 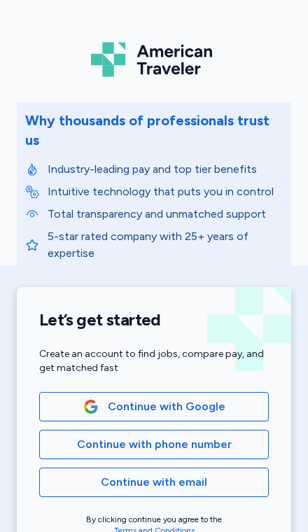 What do you see at coordinates (154, 361) in the screenshot?
I see `div: Create an account to find jobs, compare pay, and get matched fast` at bounding box center [154, 361].